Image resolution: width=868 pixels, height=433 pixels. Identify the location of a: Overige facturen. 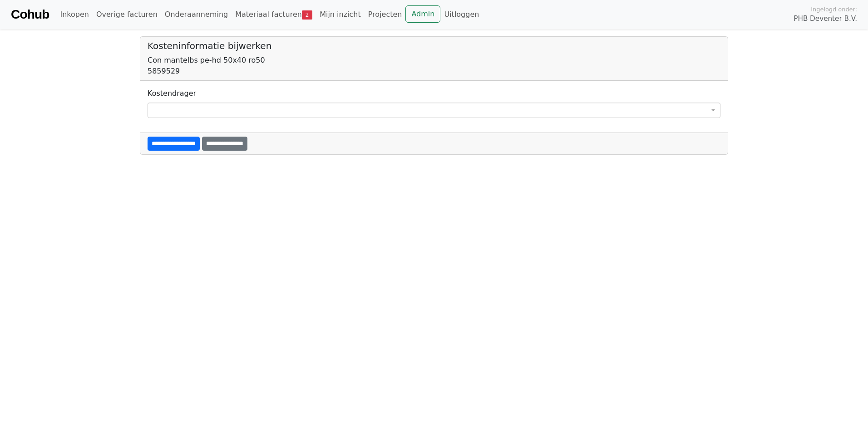
(127, 15).